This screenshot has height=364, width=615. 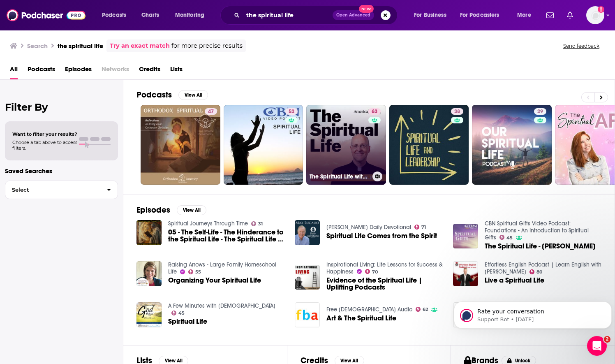 What do you see at coordinates (192, 210) in the screenshot?
I see `button: View All` at bounding box center [192, 210].